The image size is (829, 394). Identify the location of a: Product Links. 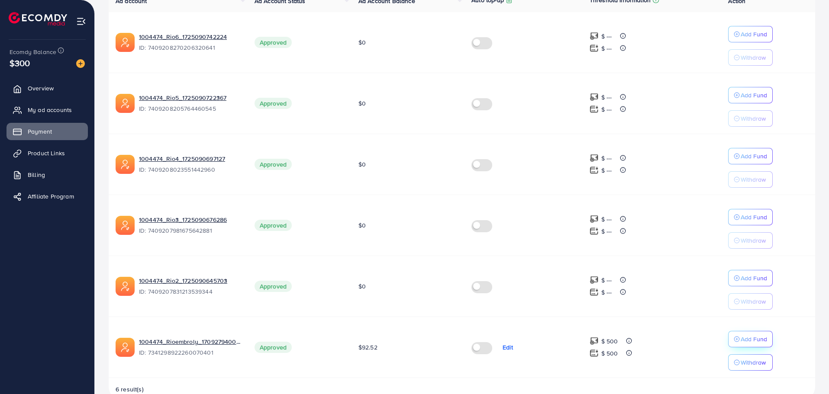
(47, 153).